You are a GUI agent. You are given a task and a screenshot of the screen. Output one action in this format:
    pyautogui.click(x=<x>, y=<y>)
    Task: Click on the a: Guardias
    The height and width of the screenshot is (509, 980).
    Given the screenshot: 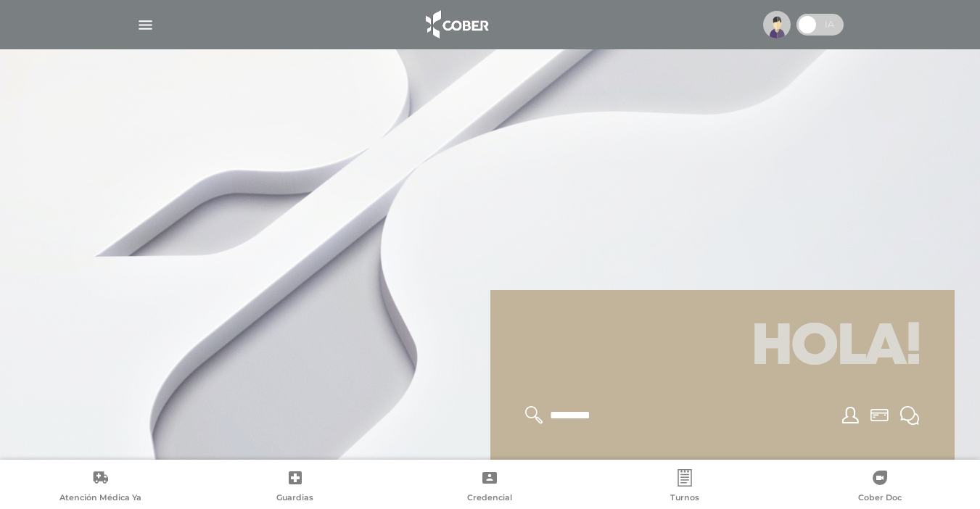 What is the action you would take?
    pyautogui.click(x=295, y=487)
    